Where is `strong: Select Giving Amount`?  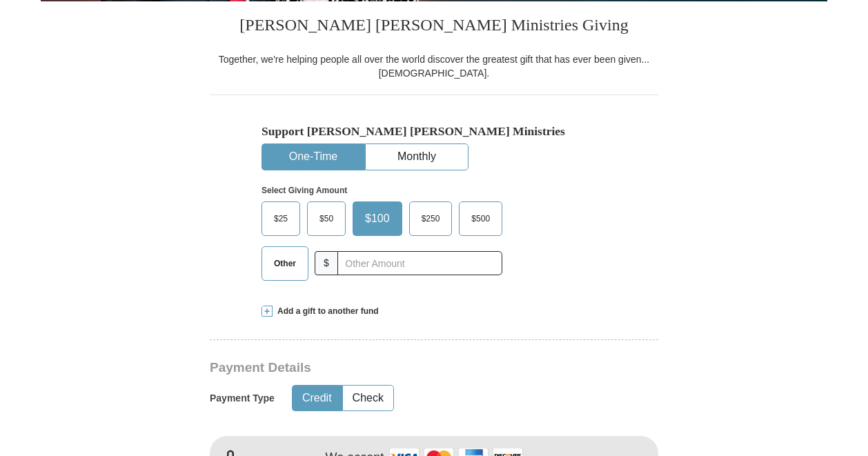 strong: Select Giving Amount is located at coordinates (304, 190).